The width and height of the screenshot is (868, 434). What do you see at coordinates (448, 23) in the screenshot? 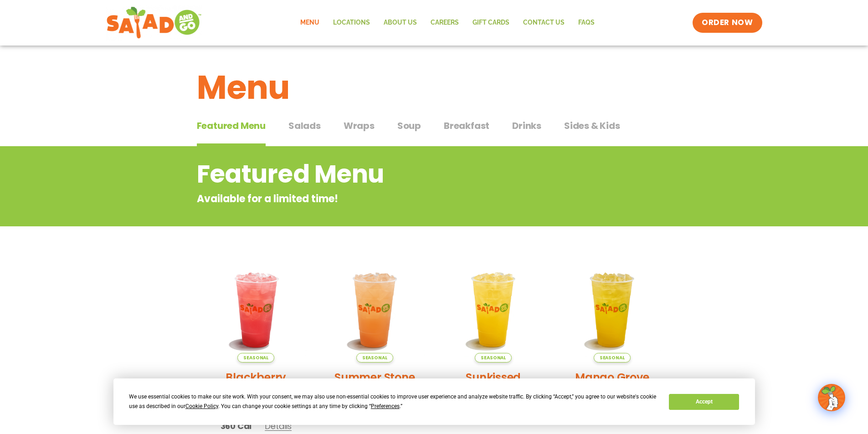
I see `nav: Menu` at bounding box center [448, 23].